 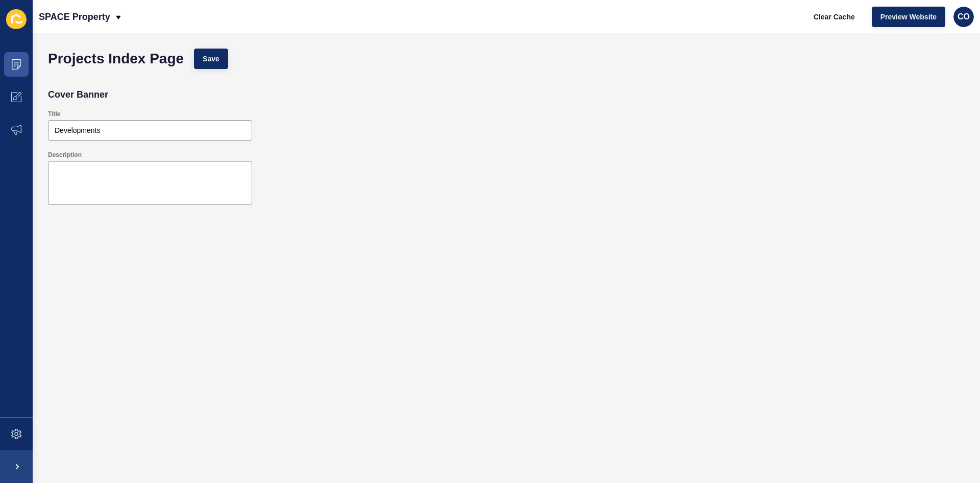 What do you see at coordinates (211, 59) in the screenshot?
I see `span: Save` at bounding box center [211, 59].